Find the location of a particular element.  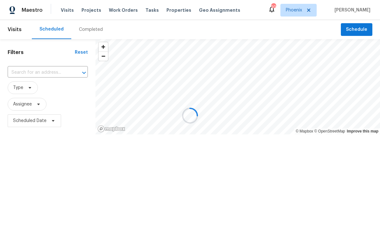

button: Zoom out is located at coordinates (103, 56).